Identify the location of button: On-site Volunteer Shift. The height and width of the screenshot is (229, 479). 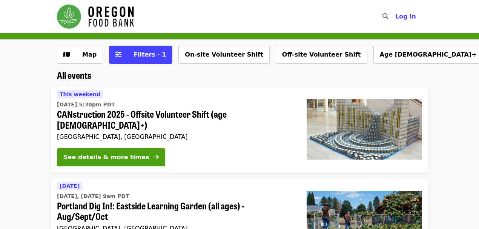
(224, 55).